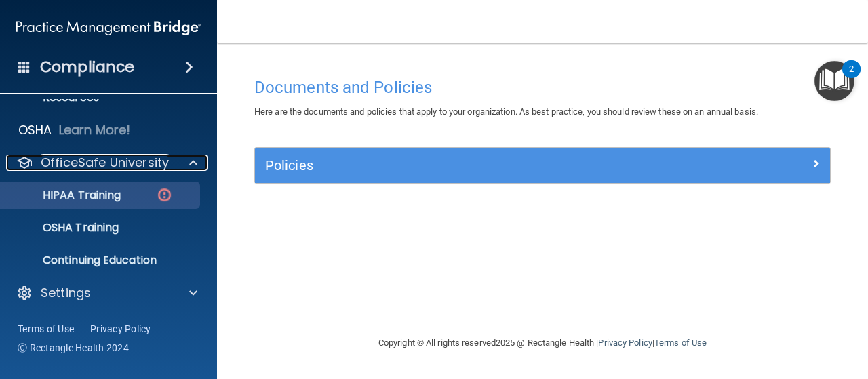 This screenshot has height=379, width=868. Describe the element at coordinates (542, 343) in the screenshot. I see `div: Copyright © All rights reserved 2025 @ Rectangle Health | |` at that location.